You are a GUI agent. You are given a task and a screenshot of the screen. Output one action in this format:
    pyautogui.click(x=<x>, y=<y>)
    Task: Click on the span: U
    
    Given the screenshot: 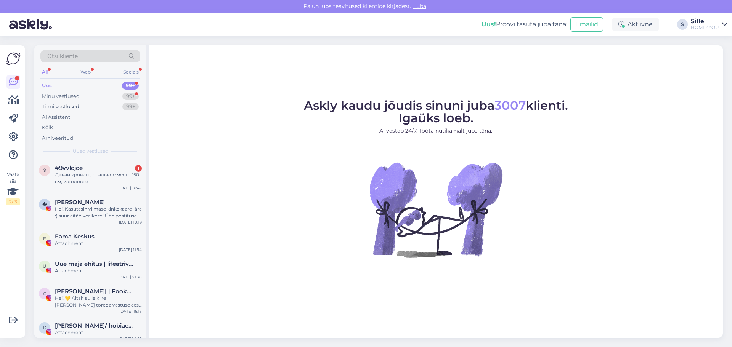 What is the action you would take?
    pyautogui.click(x=45, y=266)
    